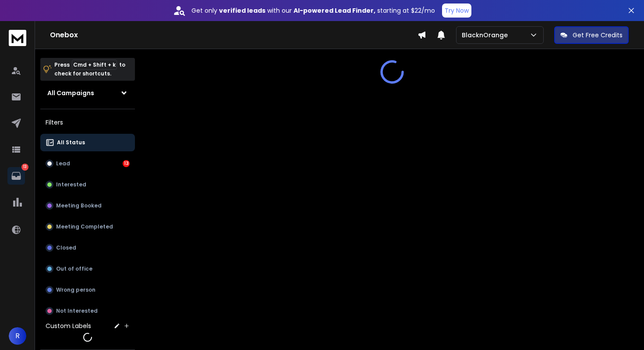 This screenshot has width=644, height=350. I want to click on span: R, so click(17, 335).